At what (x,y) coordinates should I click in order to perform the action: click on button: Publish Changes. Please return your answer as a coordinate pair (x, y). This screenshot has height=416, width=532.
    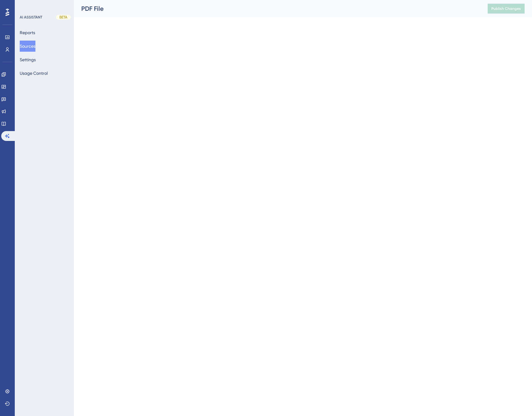
    Looking at the image, I should click on (506, 8).